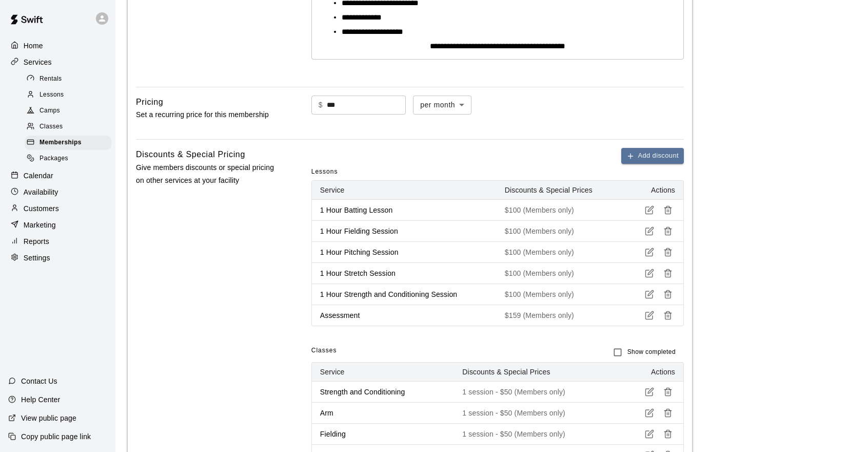  What do you see at coordinates (50, 111) in the screenshot?
I see `span: Camps` at bounding box center [50, 111].